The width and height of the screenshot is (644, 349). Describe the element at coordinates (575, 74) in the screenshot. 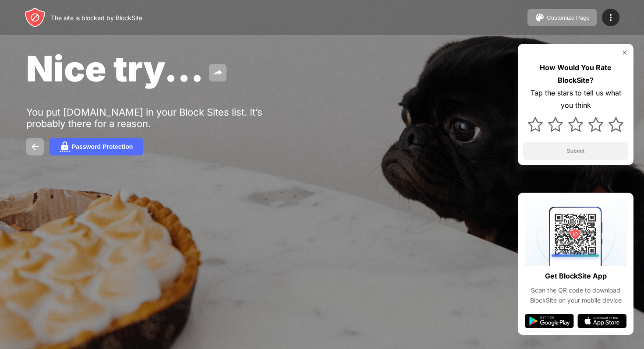

I see `div: How Would You Rate BlockSite?` at that location.